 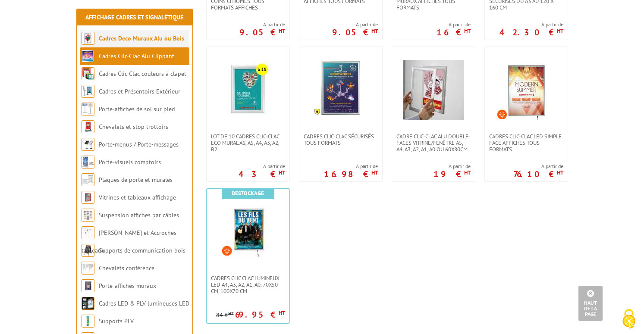 I want to click on img: Cadres Clic-Clac Sécurisés Tous formats, so click(x=340, y=88).